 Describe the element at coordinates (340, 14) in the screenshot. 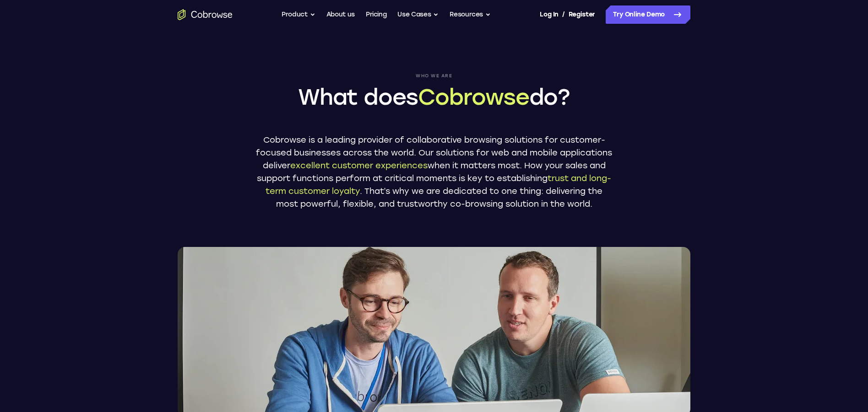

I see `a: About us` at that location.